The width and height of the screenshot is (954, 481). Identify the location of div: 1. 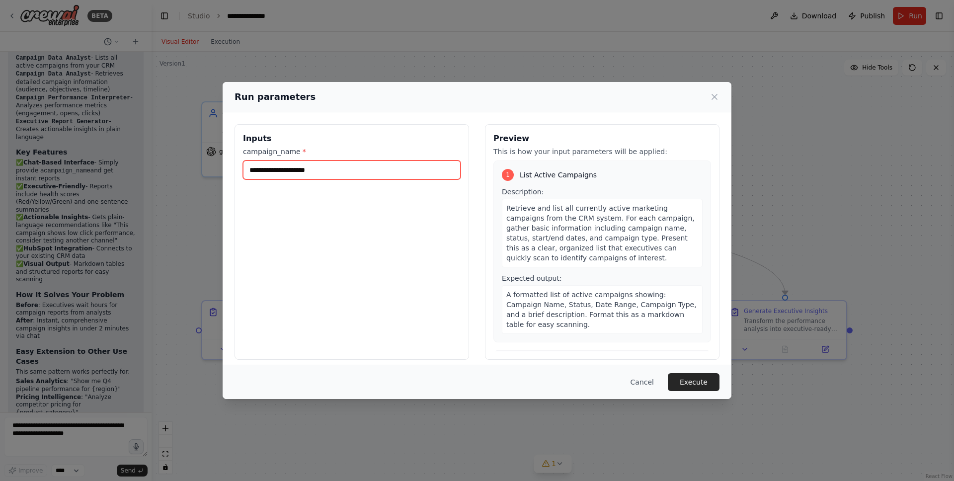
(508, 175).